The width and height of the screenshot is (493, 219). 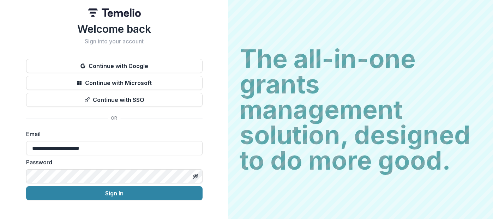 I want to click on h2: Sign into your account, so click(x=114, y=41).